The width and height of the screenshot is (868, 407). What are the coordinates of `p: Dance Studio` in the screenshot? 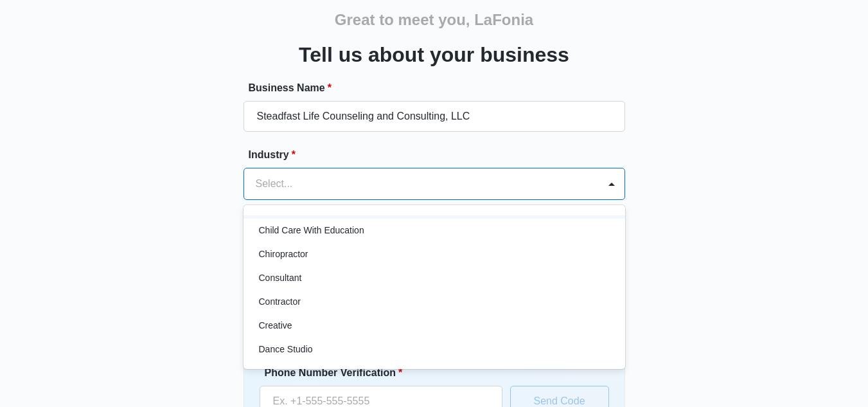 It's located at (286, 349).